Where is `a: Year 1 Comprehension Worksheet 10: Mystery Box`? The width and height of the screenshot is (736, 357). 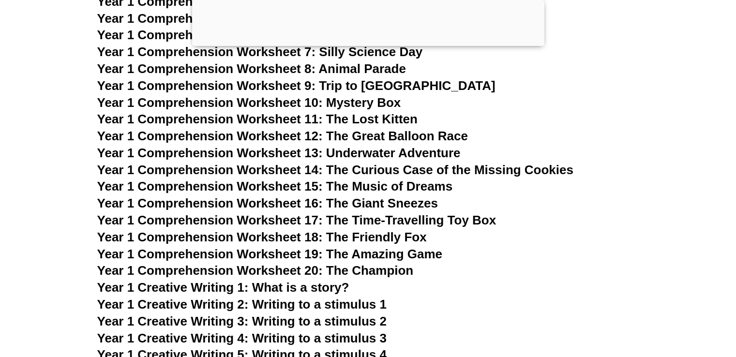
a: Year 1 Comprehension Worksheet 10: Mystery Box is located at coordinates (249, 103).